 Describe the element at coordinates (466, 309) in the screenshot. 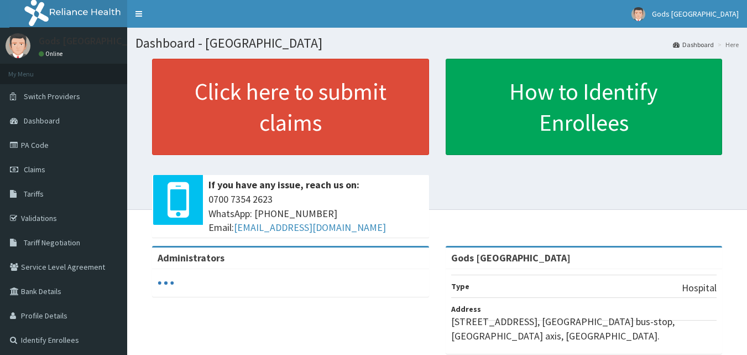

I see `b: Address` at that location.